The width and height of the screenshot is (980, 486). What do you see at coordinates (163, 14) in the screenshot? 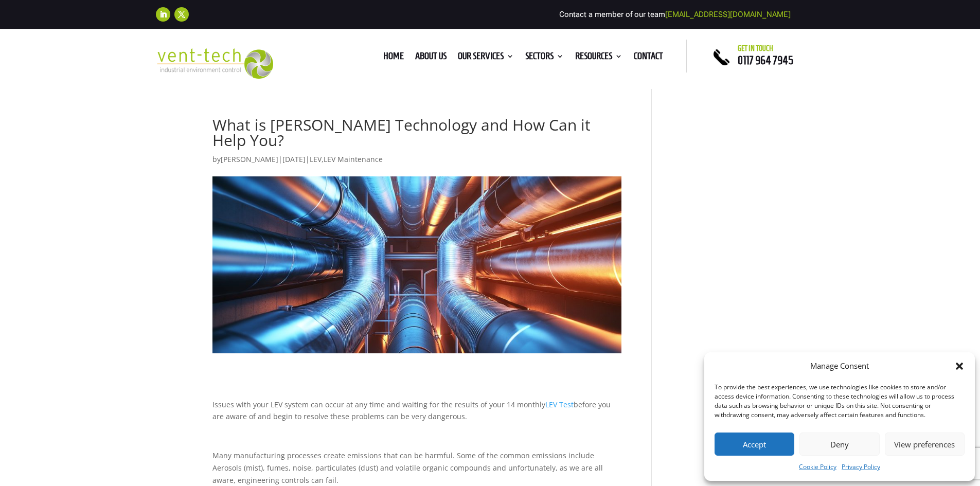
I see `a: Follow on LinkedIn` at bounding box center [163, 14].